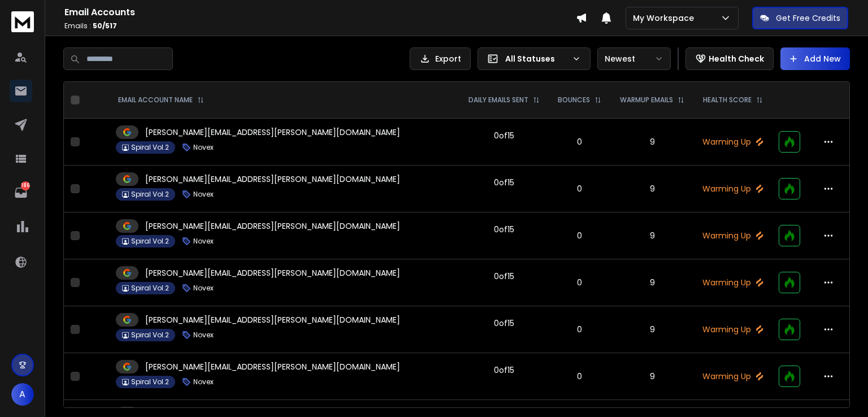  I want to click on div: EMAIL ACCOUNT NAME, so click(161, 100).